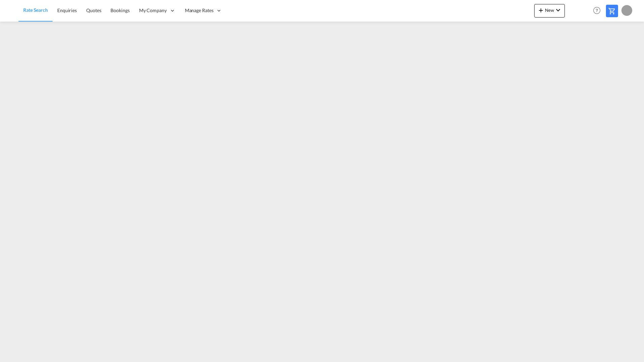 This screenshot has width=644, height=362. What do you see at coordinates (36, 10) in the screenshot?
I see `span: Rate Search` at bounding box center [36, 10].